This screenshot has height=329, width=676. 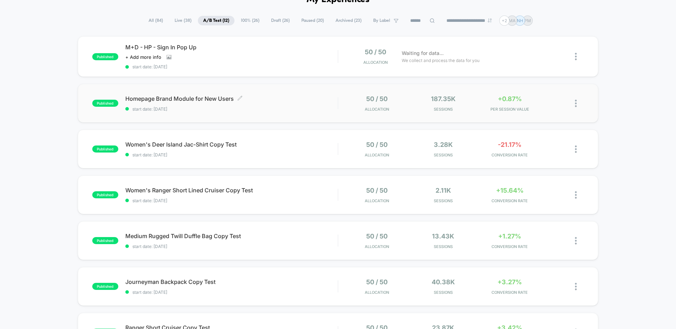 What do you see at coordinates (512, 20) in the screenshot?
I see `p: MA` at bounding box center [512, 20].